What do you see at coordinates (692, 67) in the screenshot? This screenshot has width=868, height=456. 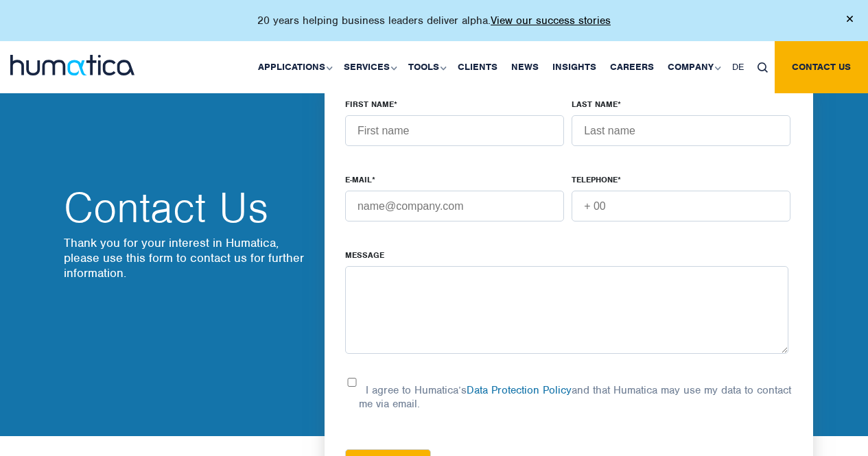 I see `a: Company` at bounding box center [692, 67].